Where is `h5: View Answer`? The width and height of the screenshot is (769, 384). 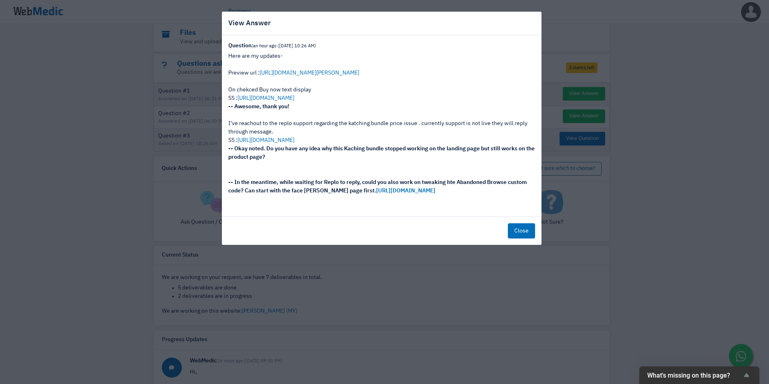 h5: View Answer is located at coordinates (249, 23).